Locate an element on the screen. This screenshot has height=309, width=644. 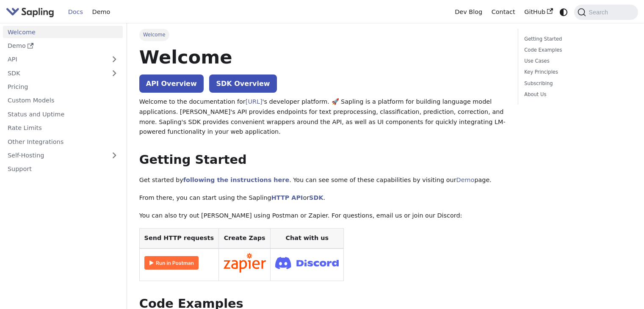
a: API is located at coordinates (54, 59).